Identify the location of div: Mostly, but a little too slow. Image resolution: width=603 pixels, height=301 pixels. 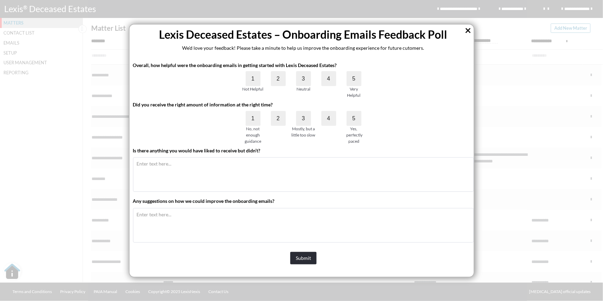
(303, 132).